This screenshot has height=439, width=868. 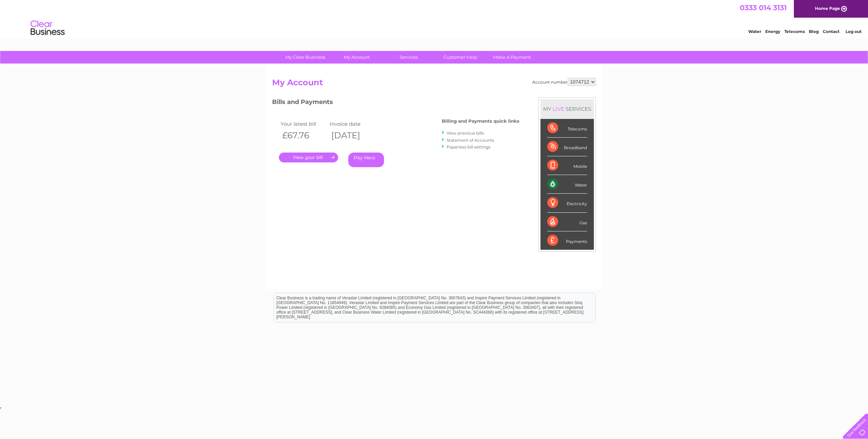 What do you see at coordinates (567, 240) in the screenshot?
I see `div: Payments` at bounding box center [567, 240].